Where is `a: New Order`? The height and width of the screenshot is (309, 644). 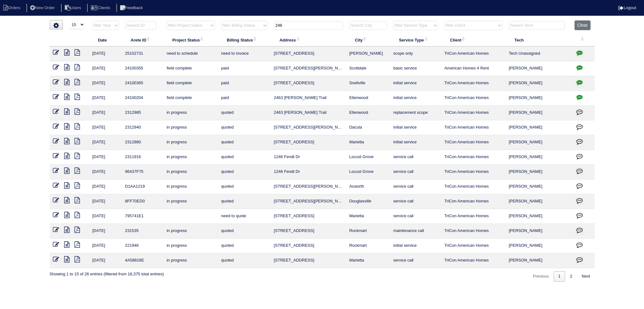
a: New Order is located at coordinates (43, 8).